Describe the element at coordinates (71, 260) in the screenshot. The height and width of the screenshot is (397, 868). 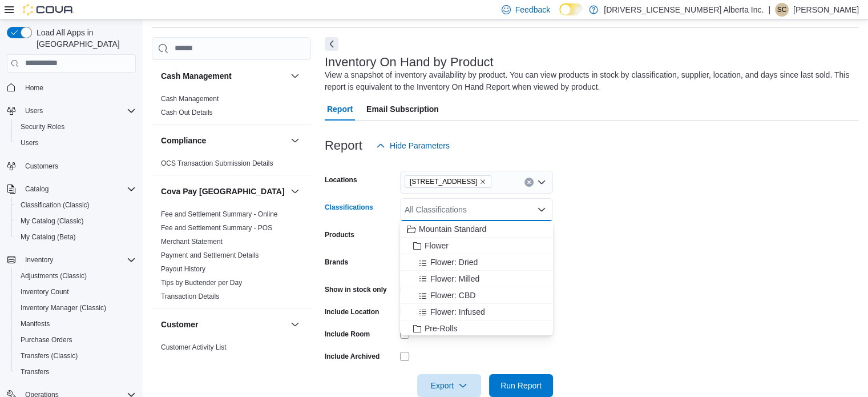
I see `button: Inventory` at that location.